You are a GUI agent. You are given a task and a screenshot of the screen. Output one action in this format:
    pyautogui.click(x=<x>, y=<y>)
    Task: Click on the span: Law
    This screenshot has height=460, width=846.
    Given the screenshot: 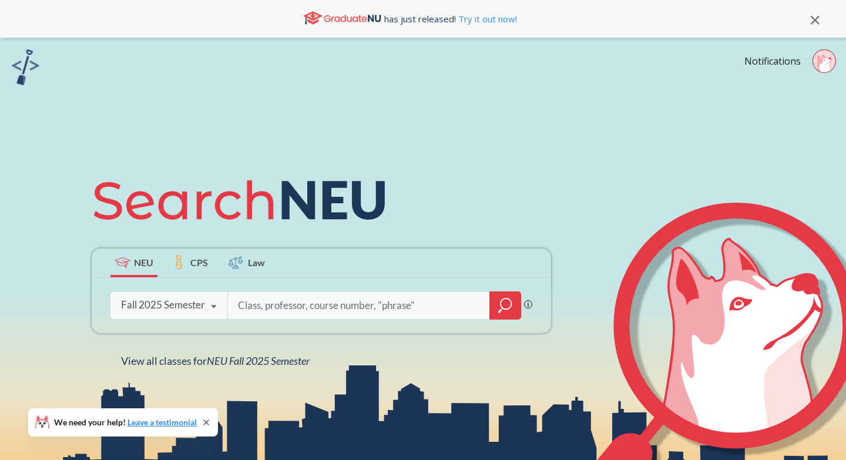 What is the action you would take?
    pyautogui.click(x=256, y=262)
    